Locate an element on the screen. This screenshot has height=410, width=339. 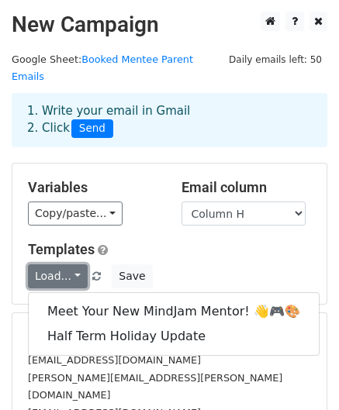
small: Google Sheet: is located at coordinates (102, 68).